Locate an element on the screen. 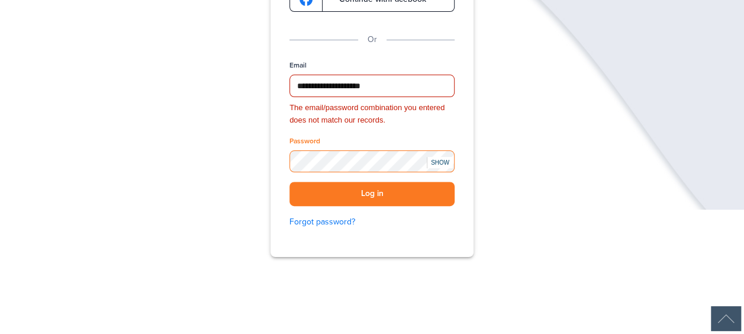  input: Password is located at coordinates (371, 161).